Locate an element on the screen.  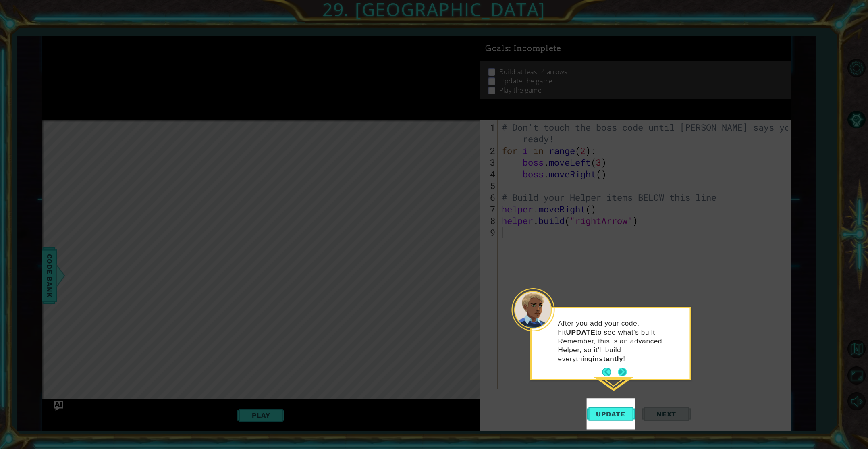
strong: instantly is located at coordinates (608, 359).